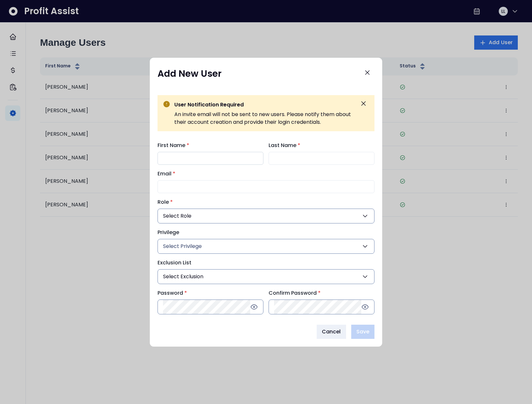 This screenshot has height=404, width=532. Describe the element at coordinates (183, 277) in the screenshot. I see `span: Select Exclusion` at that location.